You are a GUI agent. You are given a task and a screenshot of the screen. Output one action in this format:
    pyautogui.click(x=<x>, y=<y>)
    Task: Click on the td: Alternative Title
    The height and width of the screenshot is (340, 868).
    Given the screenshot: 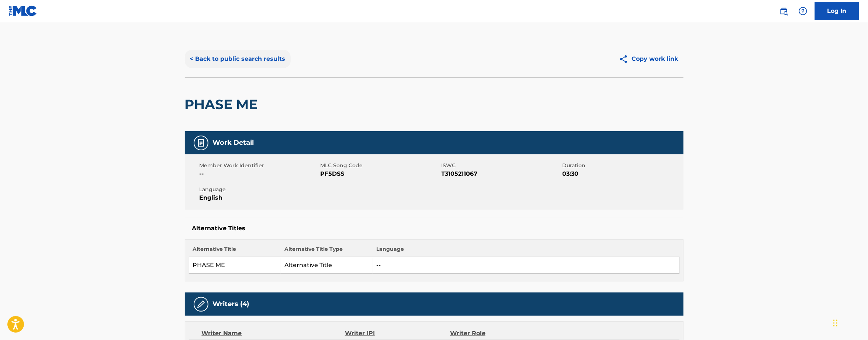 What is the action you would take?
    pyautogui.click(x=327, y=265)
    